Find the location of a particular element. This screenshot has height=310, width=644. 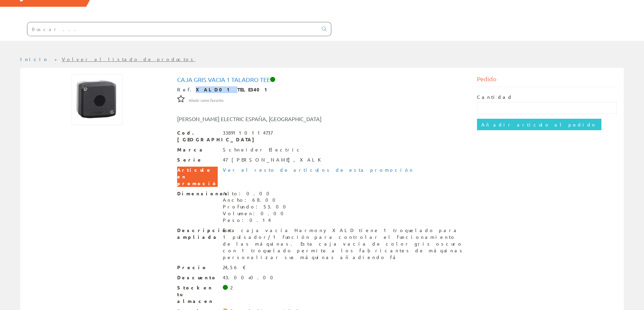

img: Foto artículo Caja Gris Vacia 1 Taladro Tee (150x150) is located at coordinates (97, 100).